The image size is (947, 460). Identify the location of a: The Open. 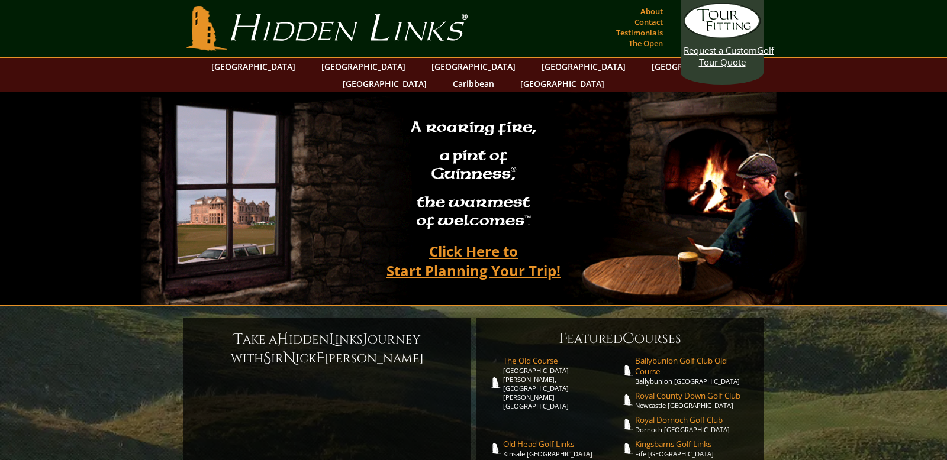
(645, 43).